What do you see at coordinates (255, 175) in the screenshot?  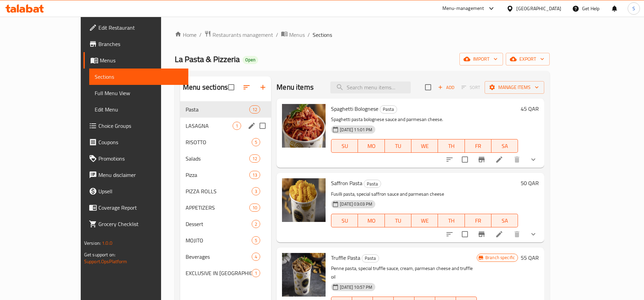 I see `span: 13` at bounding box center [255, 175].